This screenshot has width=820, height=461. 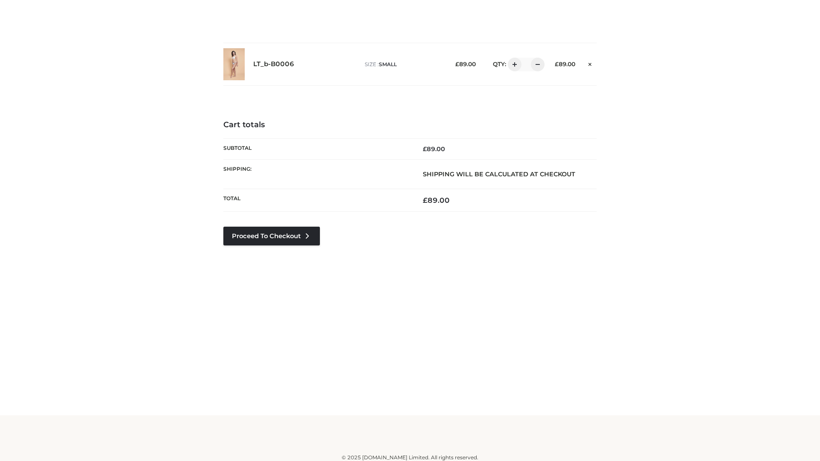 What do you see at coordinates (410, 125) in the screenshot?
I see `h4: Cart totals` at bounding box center [410, 125].